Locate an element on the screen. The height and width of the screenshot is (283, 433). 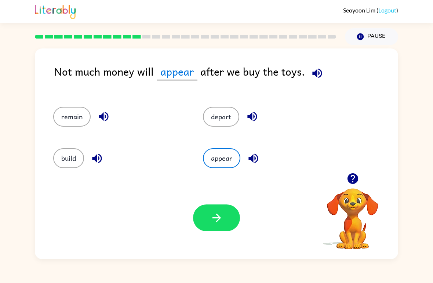
button: build is located at coordinates (69, 158).